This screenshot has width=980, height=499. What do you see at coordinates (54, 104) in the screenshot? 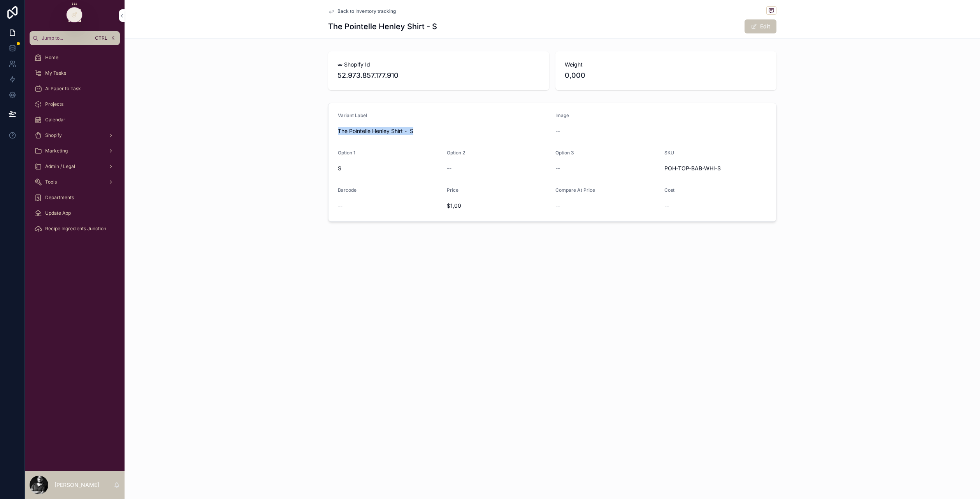
I see `span: Projects` at bounding box center [54, 104].